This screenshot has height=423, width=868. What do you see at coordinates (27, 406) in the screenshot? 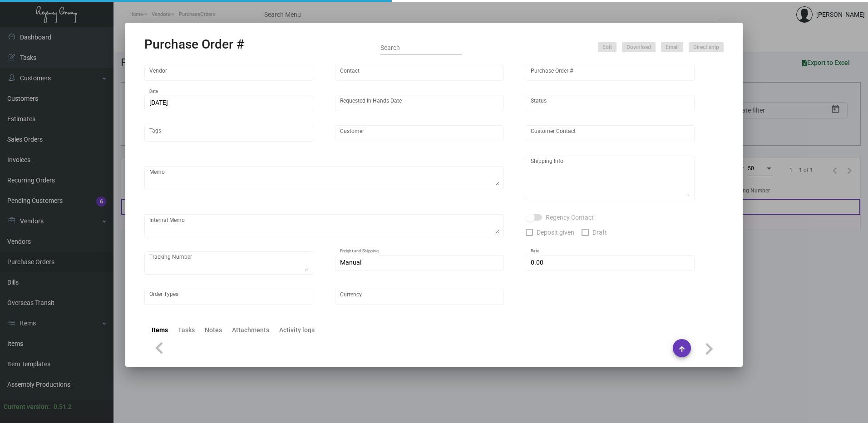
I see `div: Current version:` at bounding box center [27, 406].